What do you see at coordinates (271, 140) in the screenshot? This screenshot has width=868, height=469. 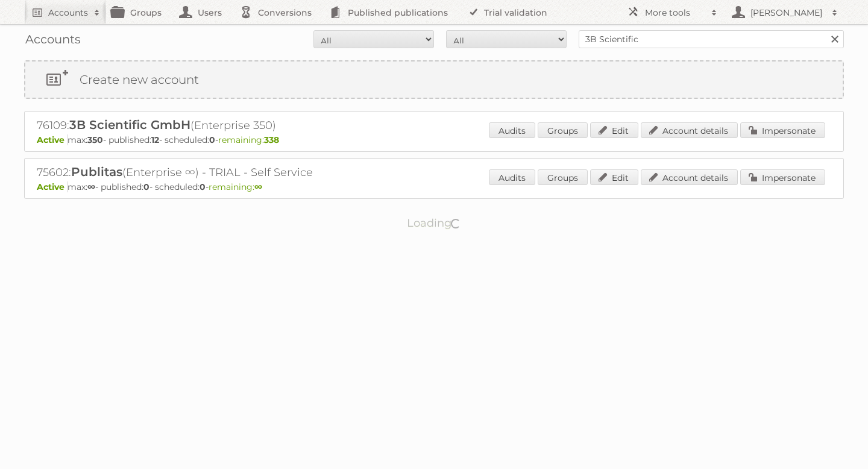 I see `strong: 338` at bounding box center [271, 140].